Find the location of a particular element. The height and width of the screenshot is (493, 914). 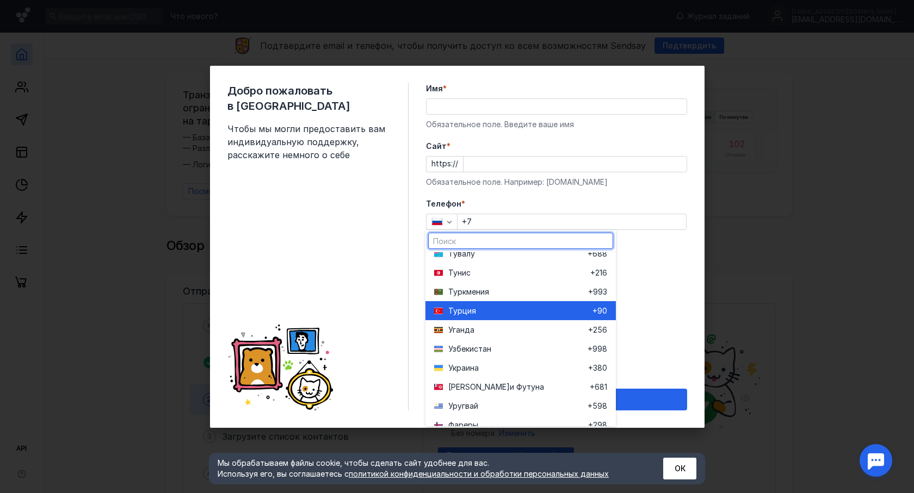

span: Туркмени is located at coordinates (466, 292).